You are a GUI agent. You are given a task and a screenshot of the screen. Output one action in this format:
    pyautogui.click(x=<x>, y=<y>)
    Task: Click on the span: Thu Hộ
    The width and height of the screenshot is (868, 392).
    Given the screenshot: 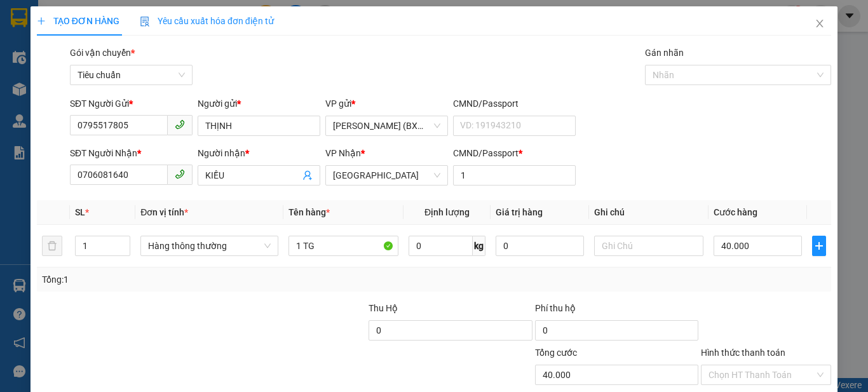 What is the action you would take?
    pyautogui.click(x=383, y=308)
    